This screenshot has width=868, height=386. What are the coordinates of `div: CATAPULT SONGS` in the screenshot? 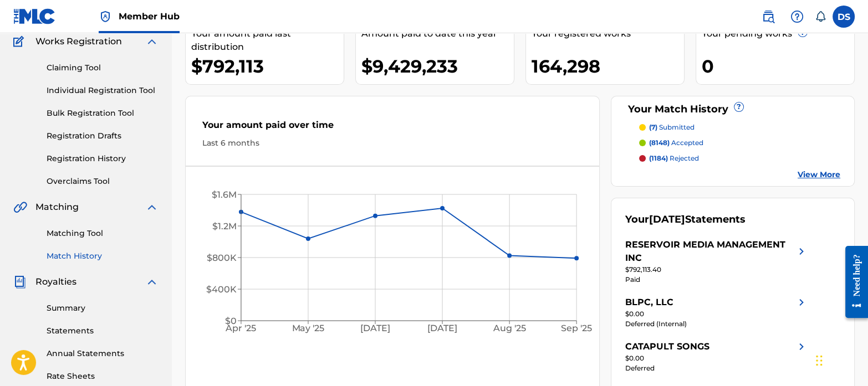 It's located at (667, 347).